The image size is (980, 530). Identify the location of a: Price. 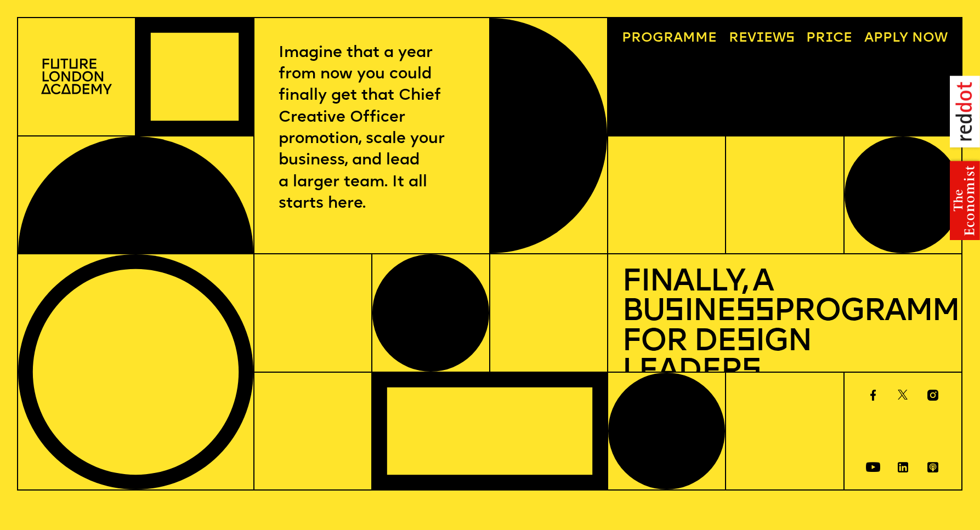
(829, 38).